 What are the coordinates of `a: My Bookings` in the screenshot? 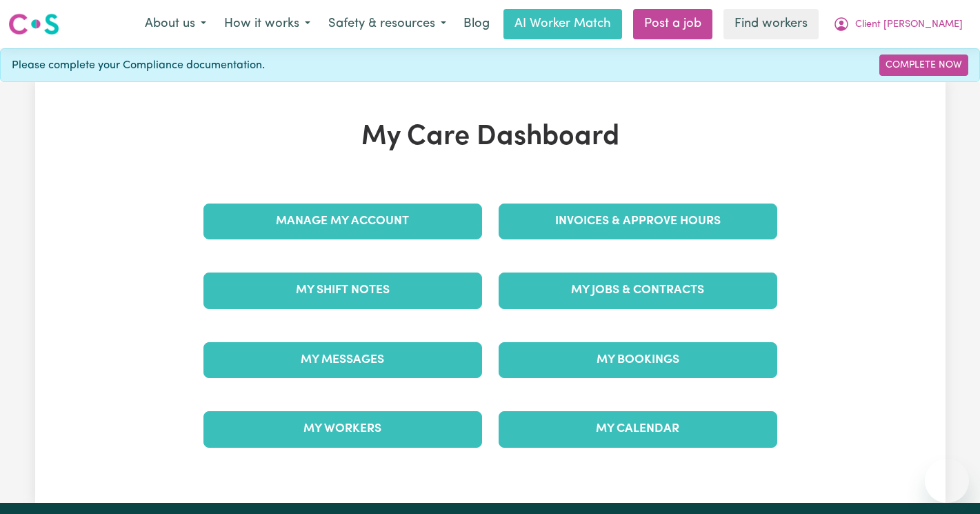 It's located at (637, 360).